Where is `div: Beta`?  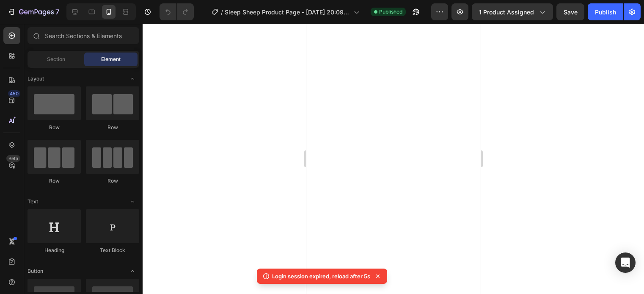
div: Beta is located at coordinates (13, 158).